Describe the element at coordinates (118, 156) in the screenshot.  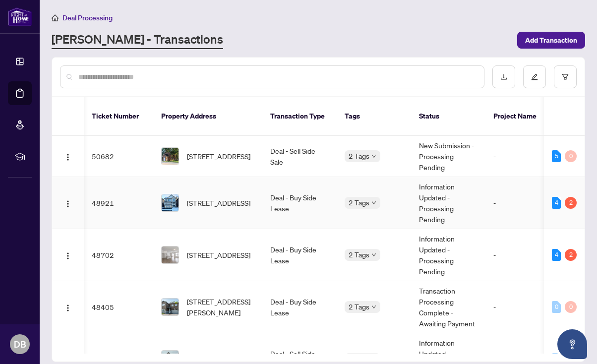
I see `td: 50682` at that location.